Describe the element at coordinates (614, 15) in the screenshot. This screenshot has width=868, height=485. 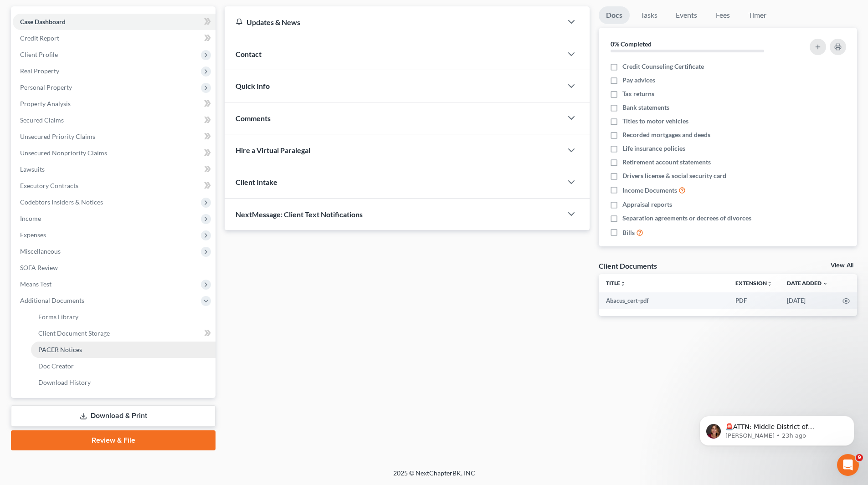
I see `a: Docs` at that location.